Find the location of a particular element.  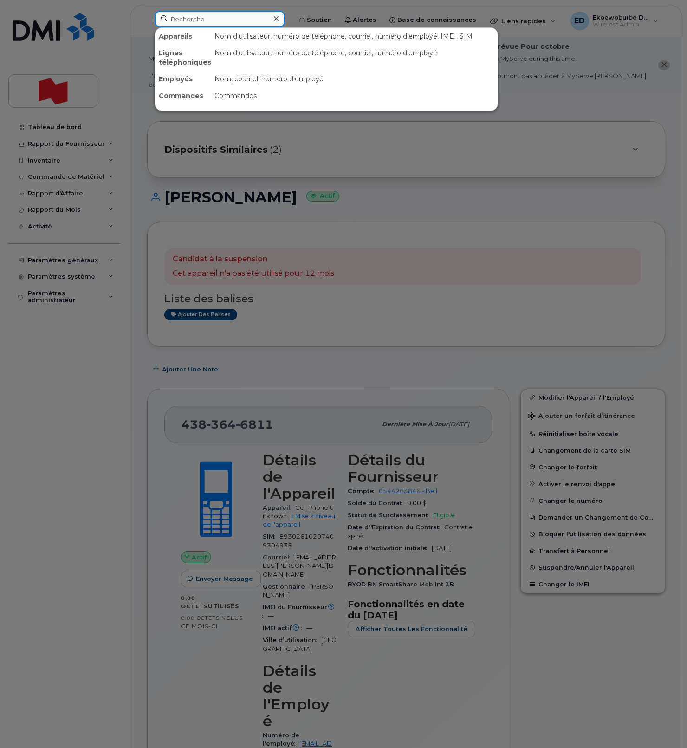

div: Appareils is located at coordinates (183, 36).